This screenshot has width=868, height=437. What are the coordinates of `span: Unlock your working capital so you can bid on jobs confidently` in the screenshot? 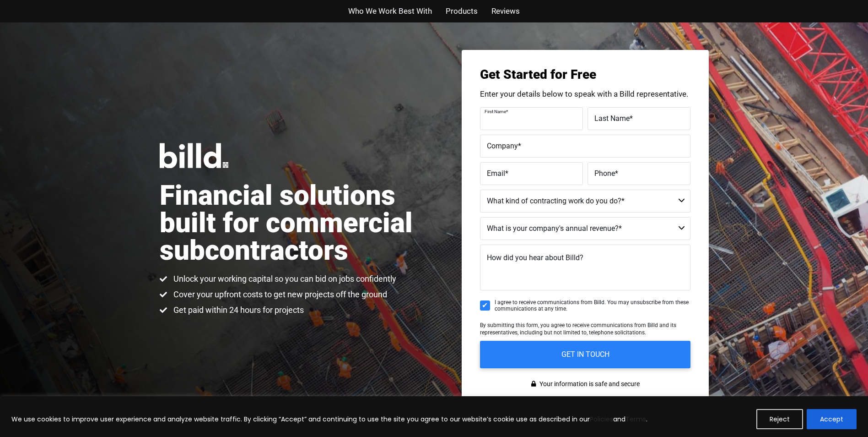 It's located at (284, 279).